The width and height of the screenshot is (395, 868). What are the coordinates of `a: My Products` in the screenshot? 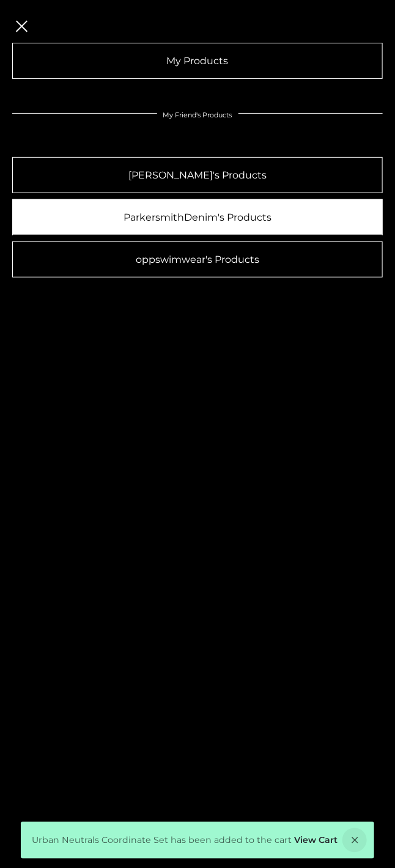 It's located at (198, 60).